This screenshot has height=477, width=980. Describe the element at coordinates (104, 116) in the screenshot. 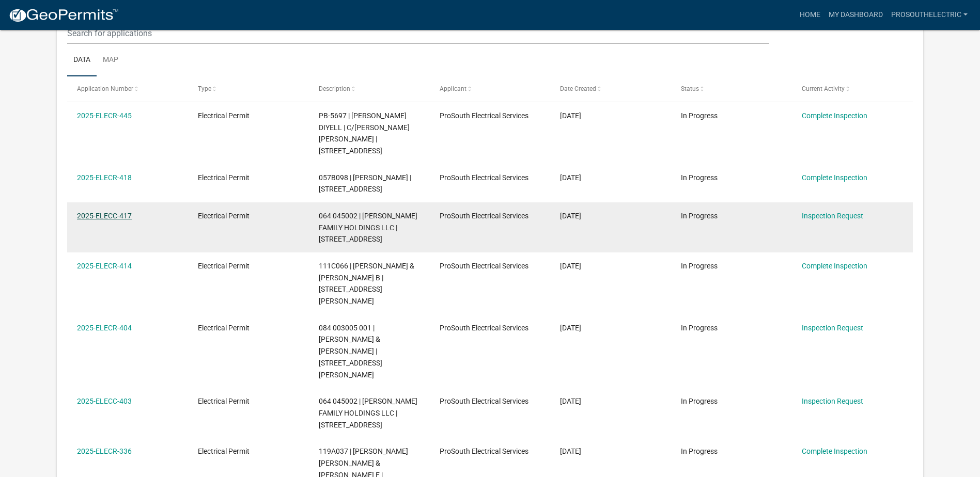

I see `a: 2025-ELECR-445` at that location.